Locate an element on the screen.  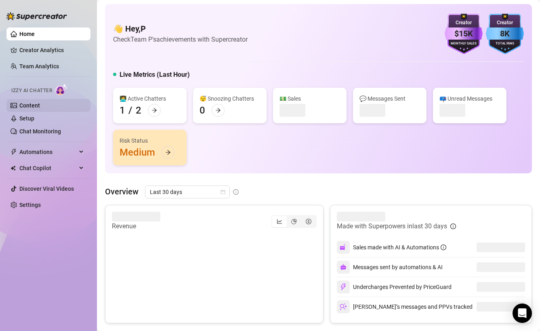
div: Undercharges Prevented by PriceGuard is located at coordinates (394, 287).